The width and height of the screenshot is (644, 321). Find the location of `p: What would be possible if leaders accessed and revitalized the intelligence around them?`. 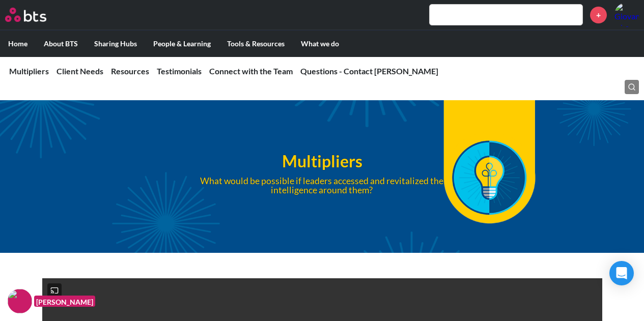

p: What would be possible if leaders accessed and revitalized the intelligence around them? is located at coordinates (322, 185).